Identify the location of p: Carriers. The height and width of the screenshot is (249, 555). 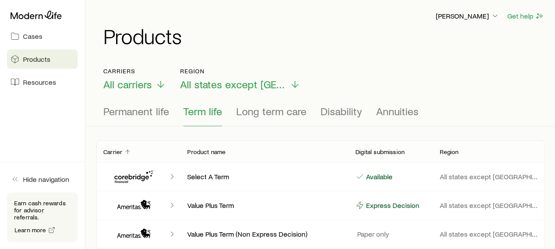
(135, 71).